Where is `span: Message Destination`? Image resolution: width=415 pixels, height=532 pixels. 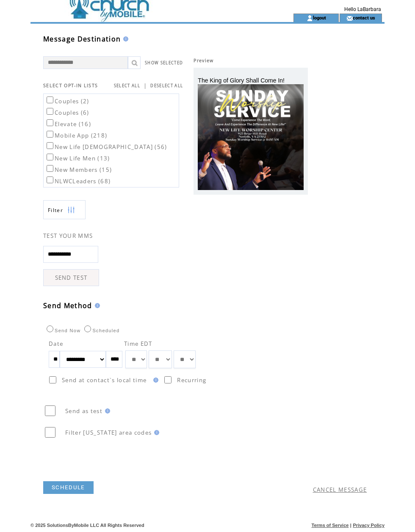 span: Message Destination is located at coordinates (82, 39).